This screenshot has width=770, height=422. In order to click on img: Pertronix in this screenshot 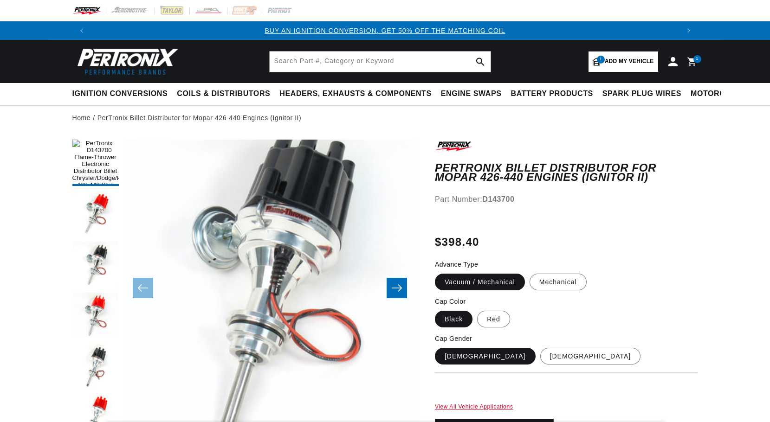, I will do `click(126, 61)`.